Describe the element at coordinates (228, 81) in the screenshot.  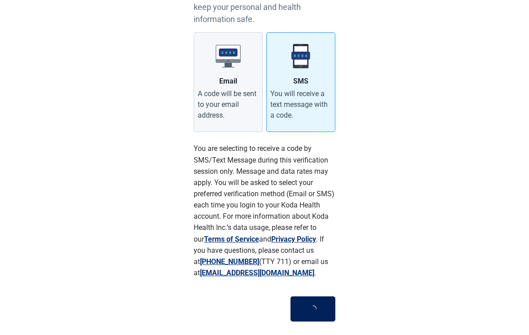
I see `div: Email` at that location.